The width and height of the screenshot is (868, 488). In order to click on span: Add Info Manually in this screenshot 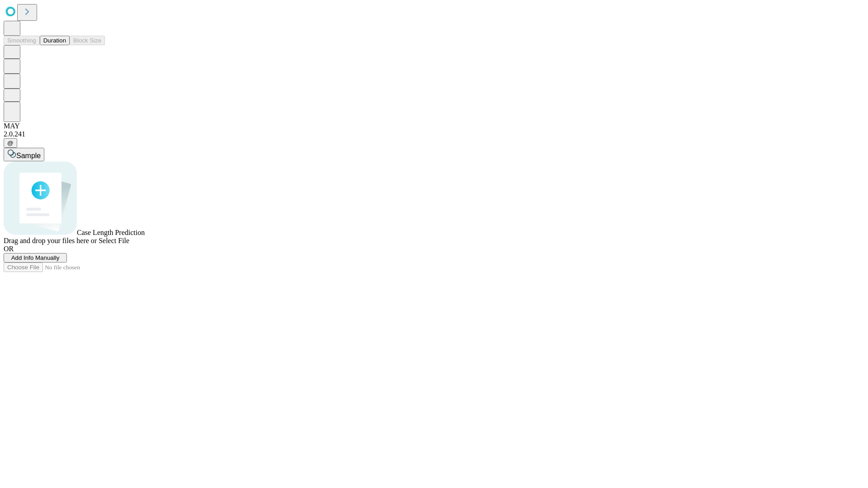, I will do `click(35, 258)`.